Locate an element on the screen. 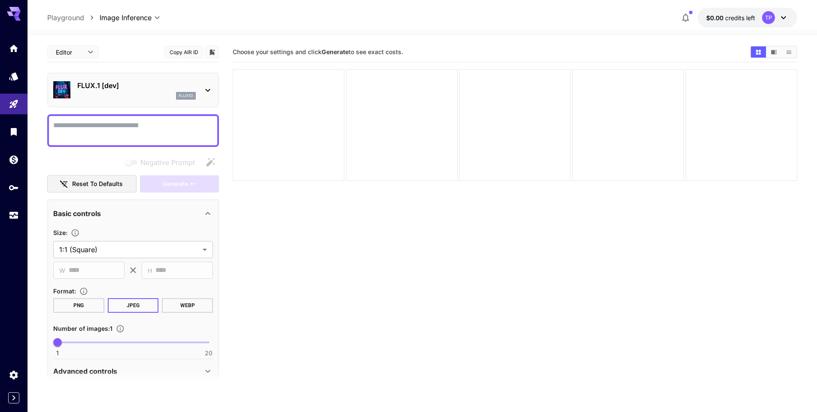 The image size is (817, 412). button: WEBP is located at coordinates (187, 305).